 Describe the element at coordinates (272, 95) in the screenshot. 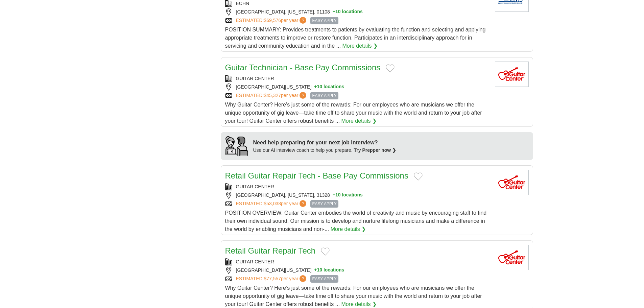

I see `span: $45,327` at that location.